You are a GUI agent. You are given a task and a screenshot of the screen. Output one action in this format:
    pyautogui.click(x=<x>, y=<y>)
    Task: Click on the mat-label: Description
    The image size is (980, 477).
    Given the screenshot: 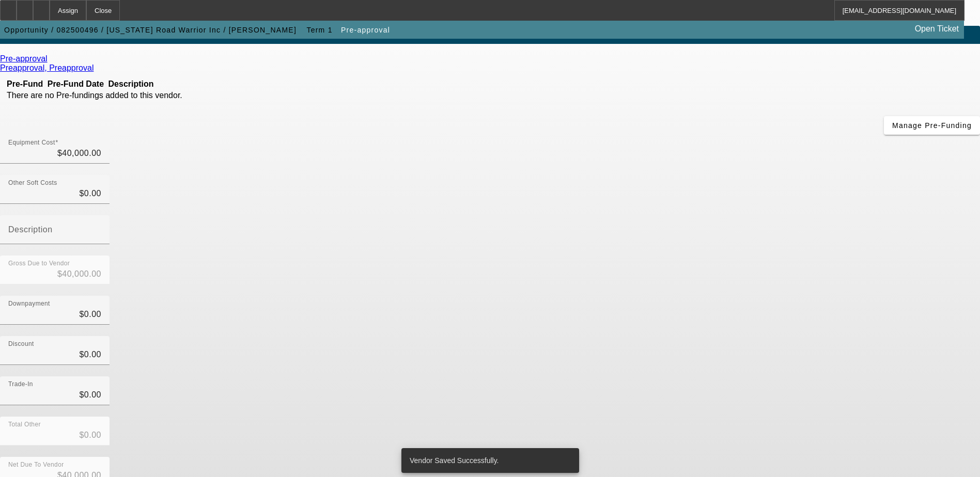 What is the action you would take?
    pyautogui.click(x=30, y=229)
    